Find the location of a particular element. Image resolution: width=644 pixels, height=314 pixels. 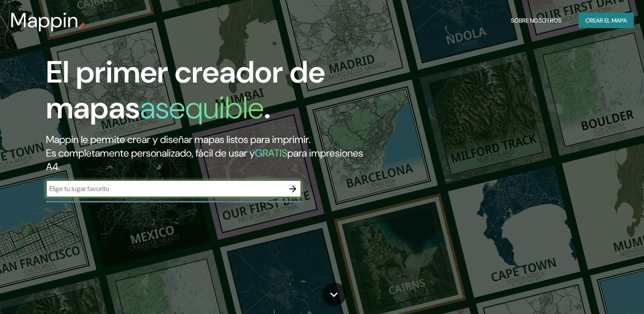

h2: Mappin le permite crear y diseñar mapas listos para imprimir. Es completamente personalizado, fác... is located at coordinates (207, 153).